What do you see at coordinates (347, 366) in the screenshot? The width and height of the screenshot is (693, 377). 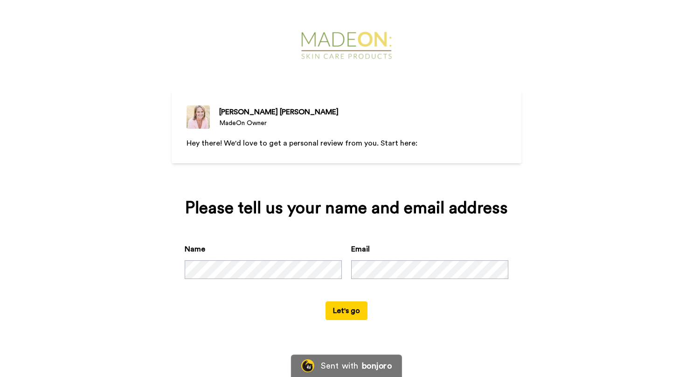 I see `a: Bonjoro LogoSent withbonjoro` at bounding box center [347, 366].